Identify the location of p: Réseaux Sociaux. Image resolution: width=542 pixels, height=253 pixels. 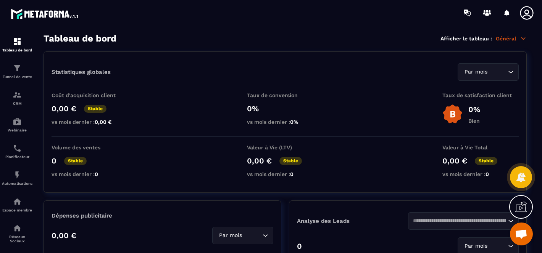
(17, 239).